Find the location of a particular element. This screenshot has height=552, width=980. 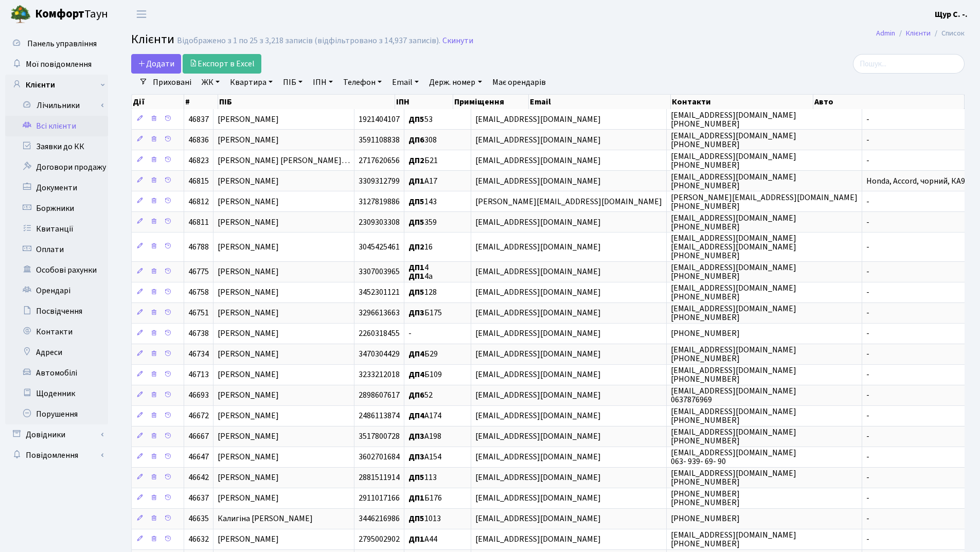

span: 52 is located at coordinates (420, 396).